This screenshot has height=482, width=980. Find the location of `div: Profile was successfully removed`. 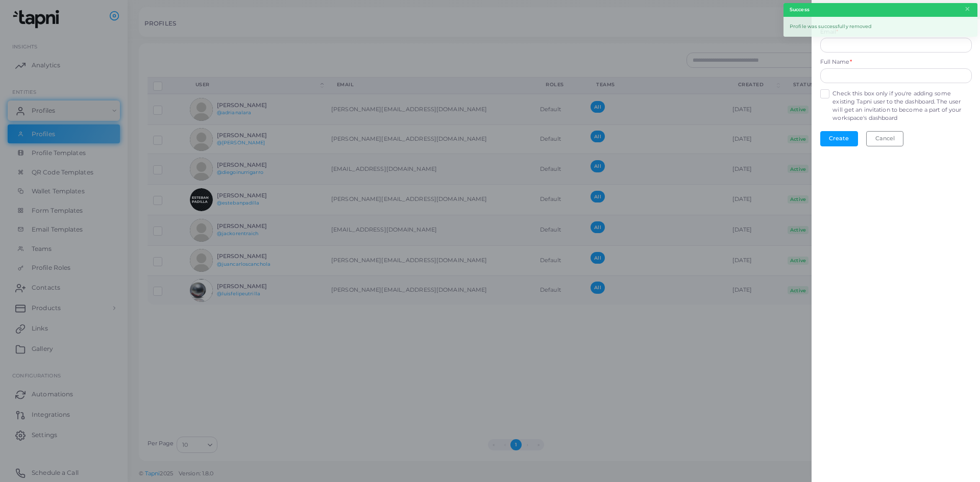

div: Profile was successfully removed is located at coordinates (880, 26).